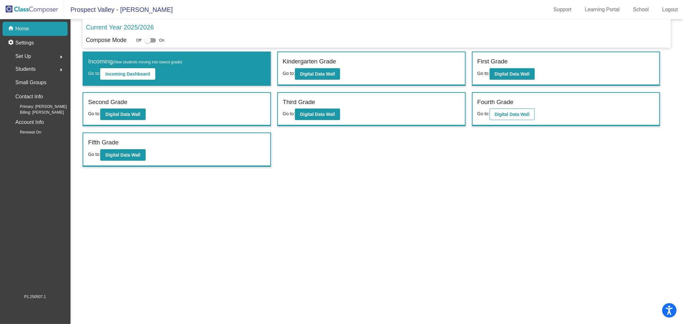 The width and height of the screenshot is (683, 324). What do you see at coordinates (12, 43) in the screenshot?
I see `mat-icon: settings` at bounding box center [12, 43].